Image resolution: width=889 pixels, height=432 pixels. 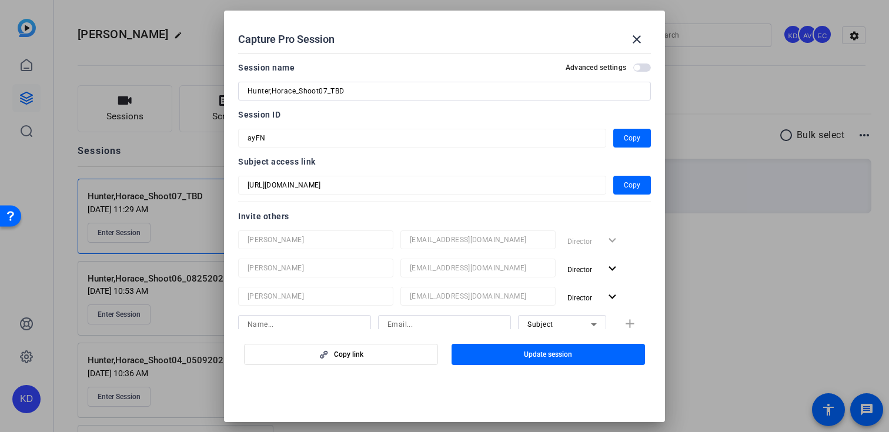 I want to click on button: Copy link, so click(x=341, y=355).